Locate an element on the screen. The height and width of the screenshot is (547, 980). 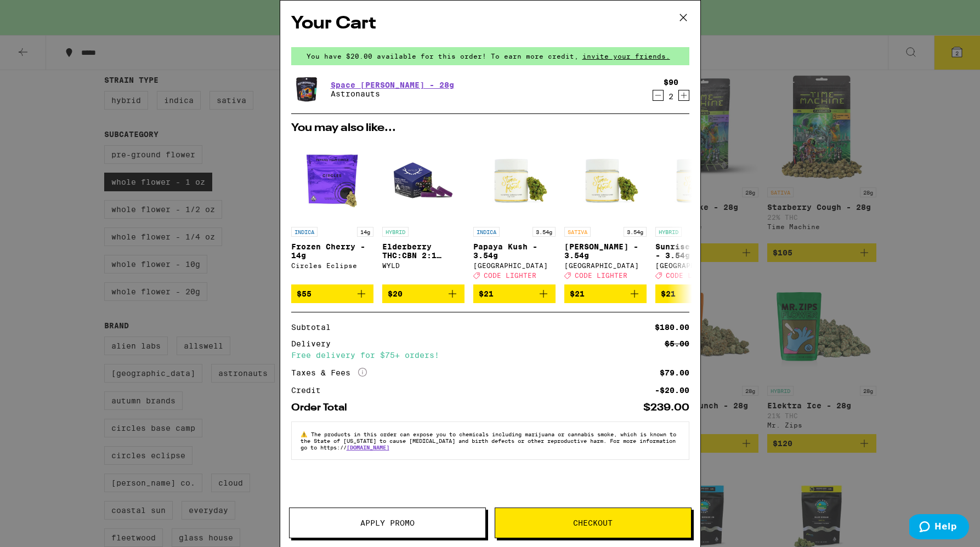
p: 14g is located at coordinates (365, 232).